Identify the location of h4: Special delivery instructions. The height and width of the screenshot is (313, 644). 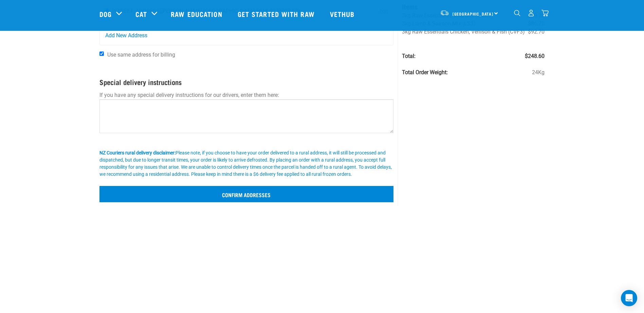
(246, 81).